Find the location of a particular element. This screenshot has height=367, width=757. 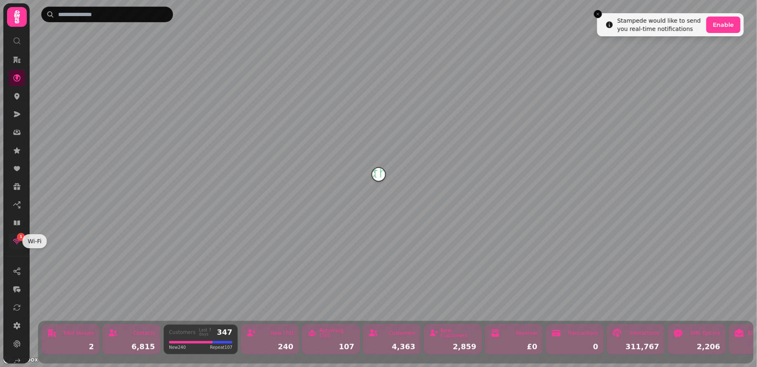

button: Project House is located at coordinates (378, 174).